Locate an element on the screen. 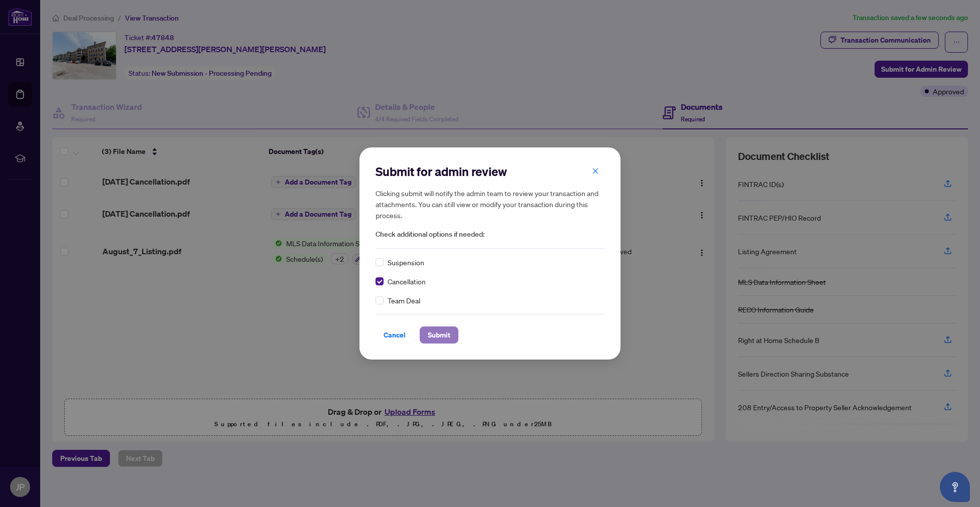 This screenshot has height=507, width=980. h5: Clicking submit will notify the admin team to review your transaction and attachments. You can st... is located at coordinates (490, 205).